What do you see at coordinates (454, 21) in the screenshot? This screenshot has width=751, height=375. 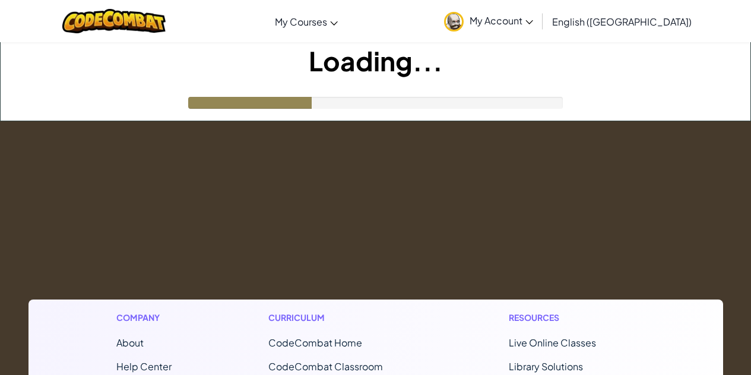 I see `img: avatar` at bounding box center [454, 21].